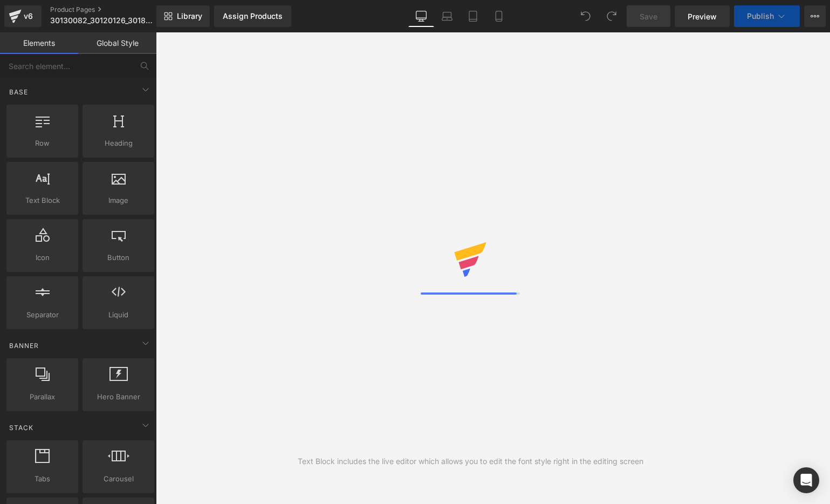 The width and height of the screenshot is (830, 504). Describe the element at coordinates (112, 10) in the screenshot. I see `a: Product Pages` at that location.